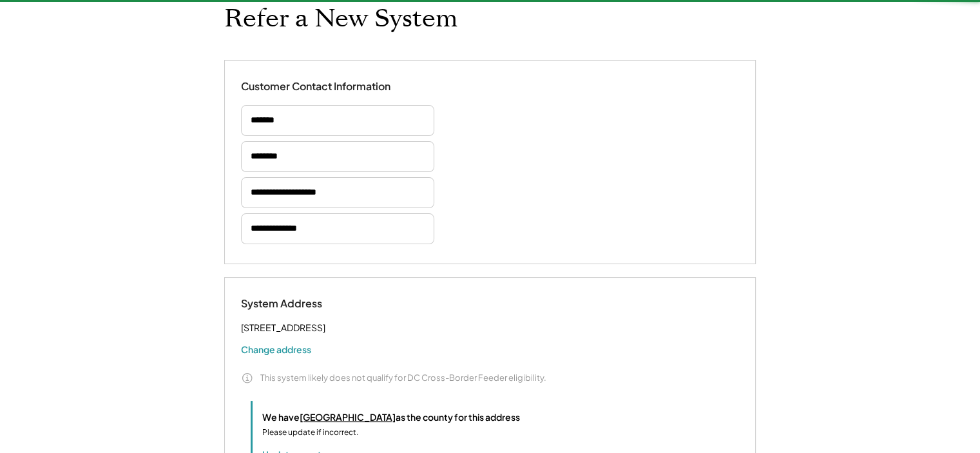  Describe the element at coordinates (341, 18) in the screenshot. I see `h1: Refer a New System` at that location.